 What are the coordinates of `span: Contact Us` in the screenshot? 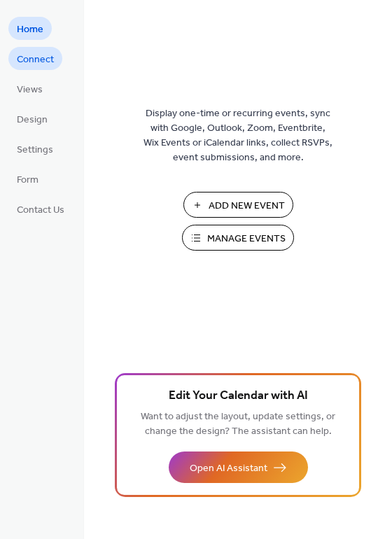 It's located at (40, 210).